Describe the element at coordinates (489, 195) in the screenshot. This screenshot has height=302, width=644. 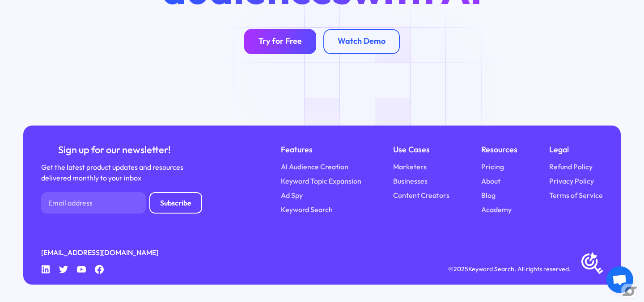
I see `a: Blog` at that location.